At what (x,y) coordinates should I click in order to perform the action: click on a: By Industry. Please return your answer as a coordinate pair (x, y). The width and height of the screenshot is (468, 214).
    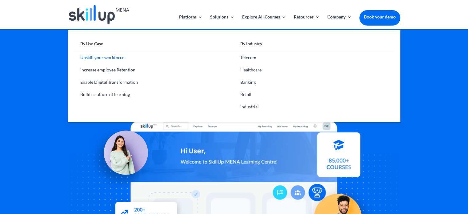
    Looking at the image, I should click on (314, 45).